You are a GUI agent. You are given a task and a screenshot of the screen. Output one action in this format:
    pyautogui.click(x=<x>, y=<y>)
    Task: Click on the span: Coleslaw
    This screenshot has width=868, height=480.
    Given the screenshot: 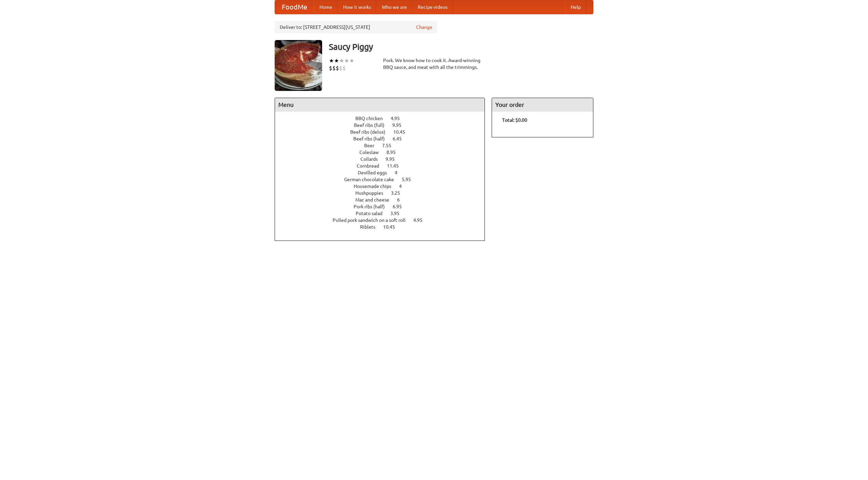 What is the action you would take?
    pyautogui.click(x=372, y=152)
    